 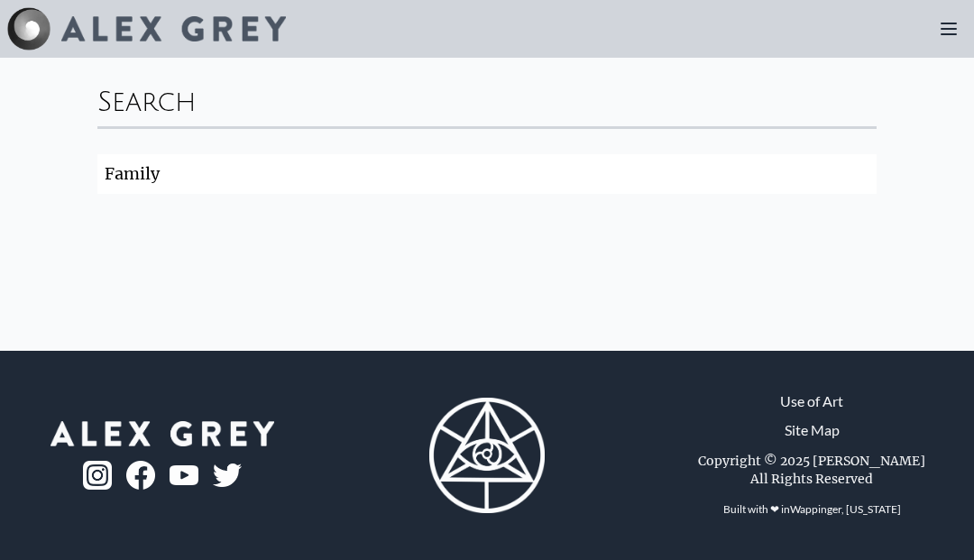 I want to click on img: fb-logo.png, so click(x=140, y=476).